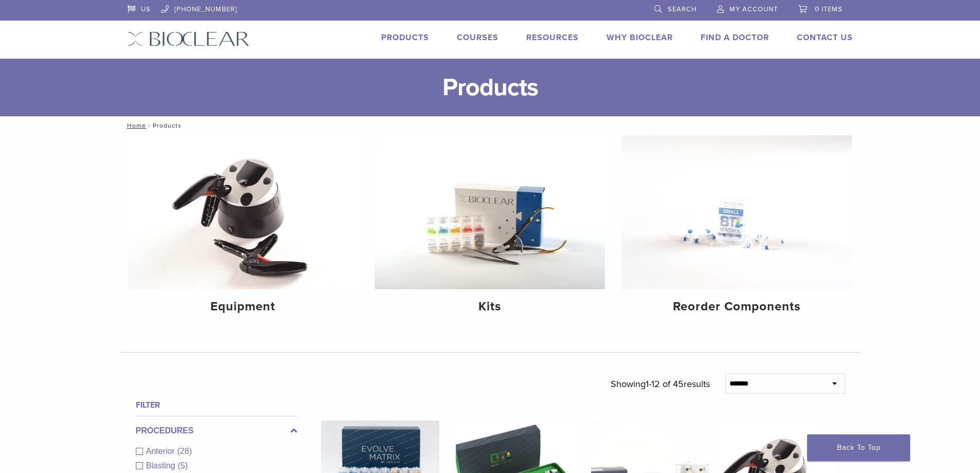 This screenshot has height=473, width=980. I want to click on span: My Account, so click(754, 10).